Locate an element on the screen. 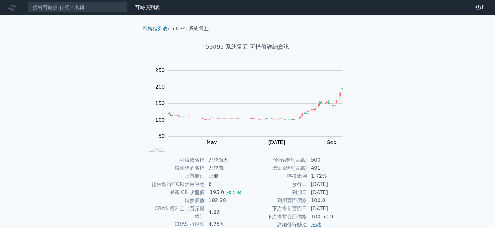  td: 可轉債名稱 is located at coordinates (175, 160).